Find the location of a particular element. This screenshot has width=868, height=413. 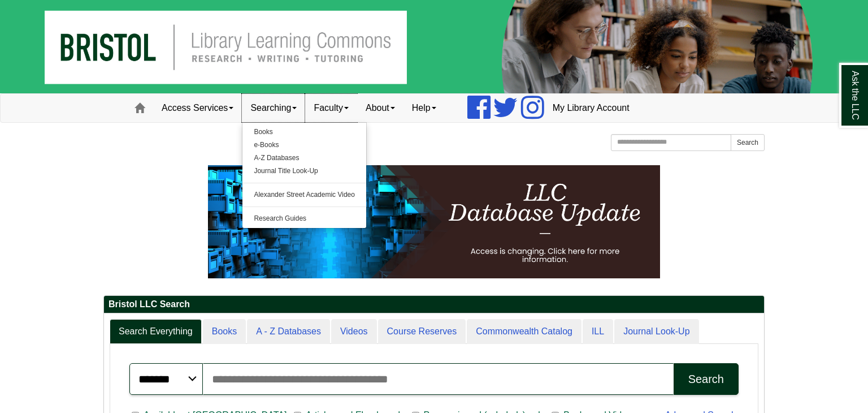

div: Search is located at coordinates (706, 379).